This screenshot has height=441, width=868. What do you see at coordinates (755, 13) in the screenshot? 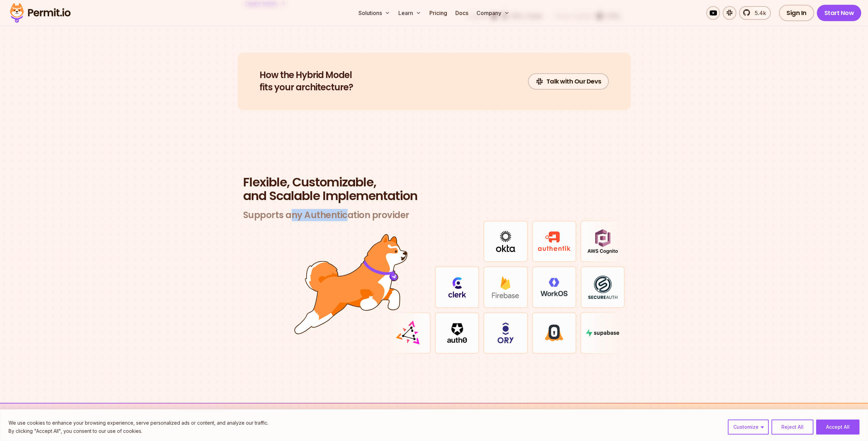
I see `a: 5.4k` at bounding box center [755, 13].